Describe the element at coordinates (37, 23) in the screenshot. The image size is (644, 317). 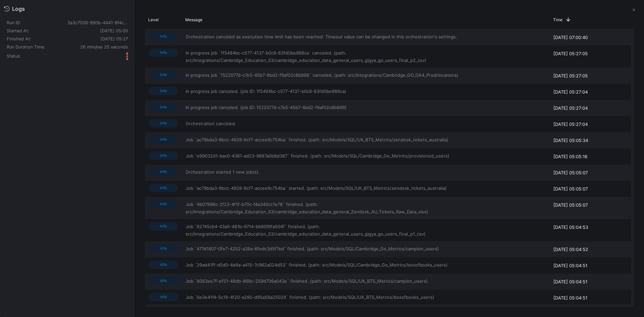
I see `div: Run ID:` at that location.